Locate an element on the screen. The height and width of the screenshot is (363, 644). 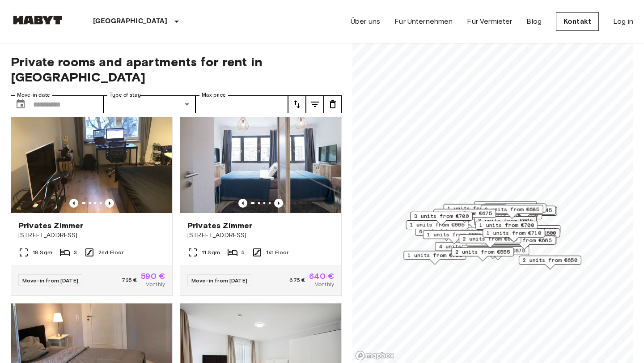
a: Blog is located at coordinates (534, 21).